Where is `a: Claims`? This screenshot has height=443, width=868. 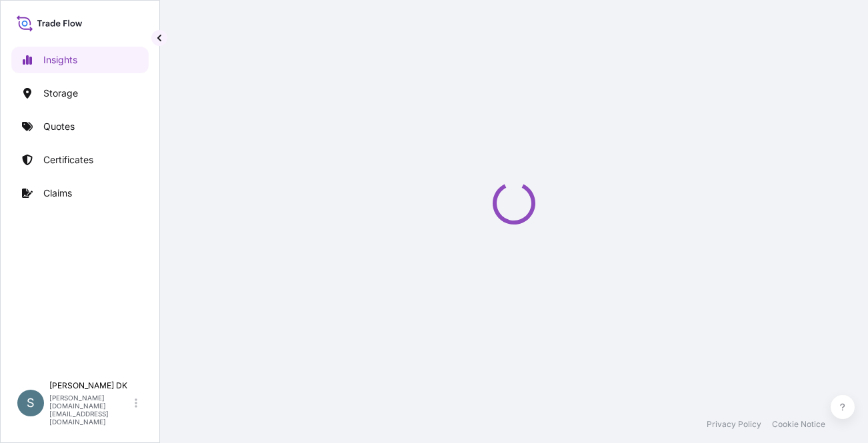
a: Claims is located at coordinates (80, 194).